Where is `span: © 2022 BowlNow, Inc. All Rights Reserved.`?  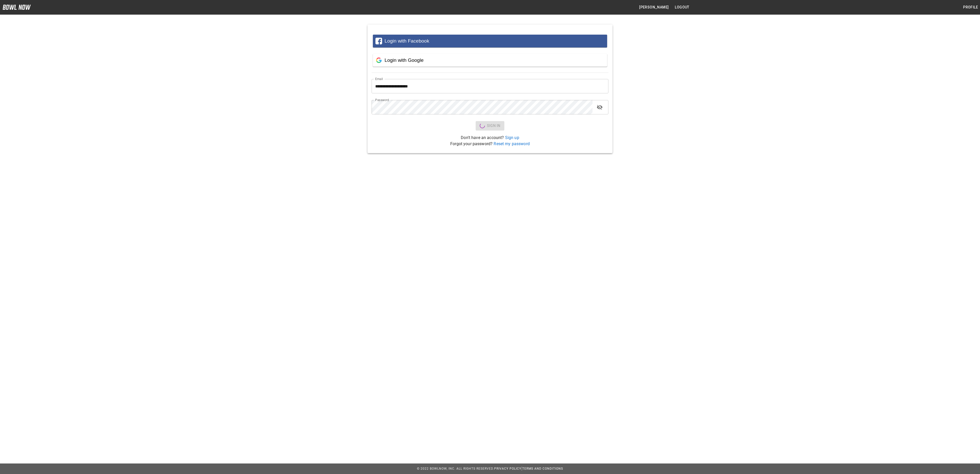
span: © 2022 BowlNow, Inc. All Rights Reserved. is located at coordinates (455, 468).